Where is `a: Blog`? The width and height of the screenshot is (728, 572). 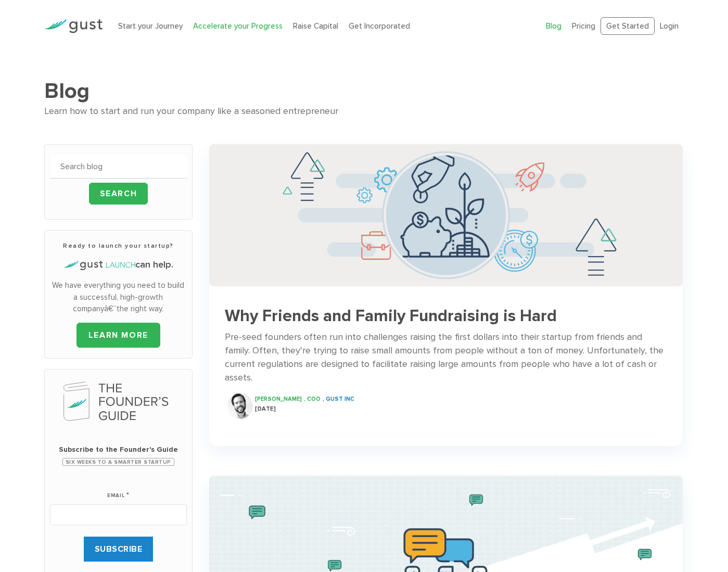 a: Blog is located at coordinates (554, 26).